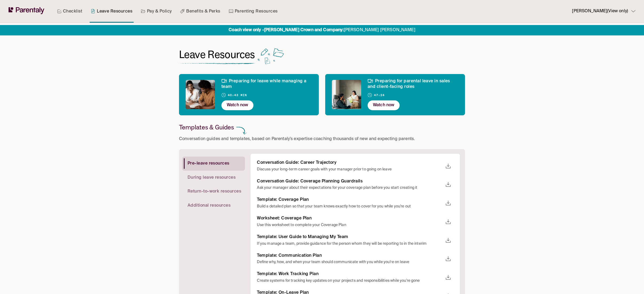  What do you see at coordinates (350, 219) in the screenshot?
I see `h6: Worksheet: Coverage Plan` at bounding box center [350, 219].